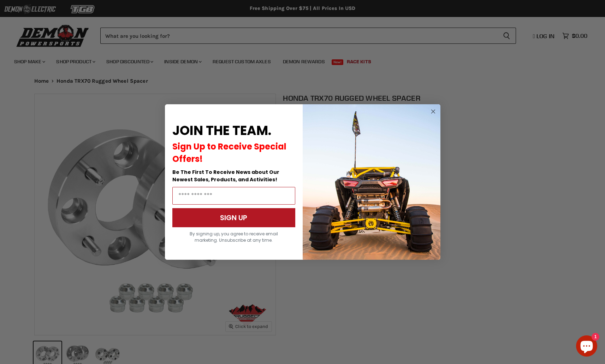 The width and height of the screenshot is (605, 364). What do you see at coordinates (222, 131) in the screenshot?
I see `span: JOIN THE TEAM.` at bounding box center [222, 131].